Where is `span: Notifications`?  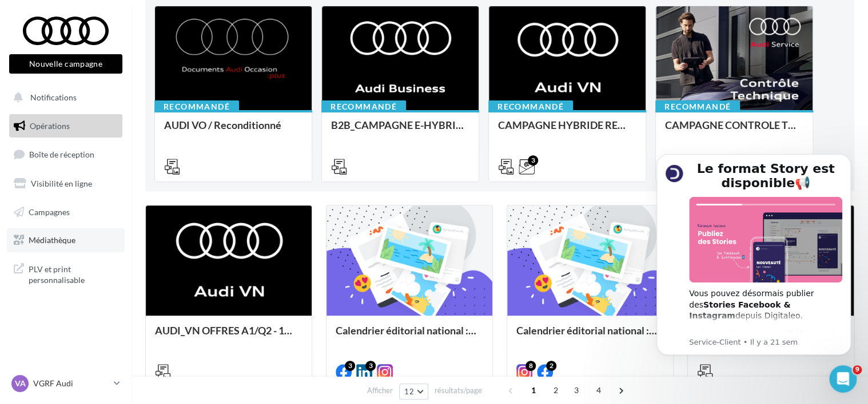 span: Notifications is located at coordinates (53, 97).